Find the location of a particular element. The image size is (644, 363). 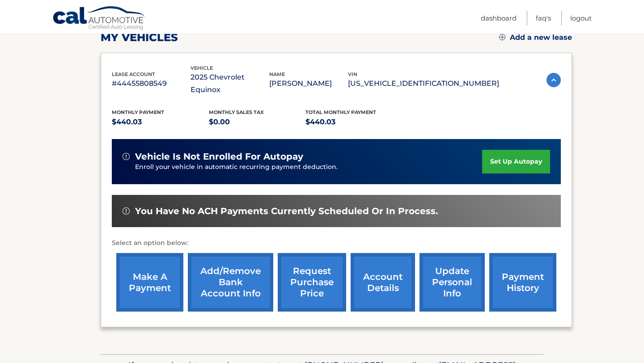

span: Monthly Payment is located at coordinates (138, 112).